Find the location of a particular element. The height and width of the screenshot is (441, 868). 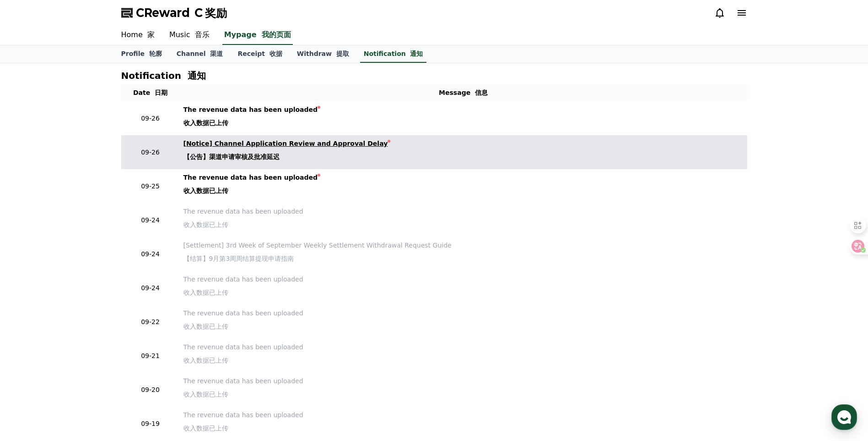

span: Settings is located at coordinates (146, 308).